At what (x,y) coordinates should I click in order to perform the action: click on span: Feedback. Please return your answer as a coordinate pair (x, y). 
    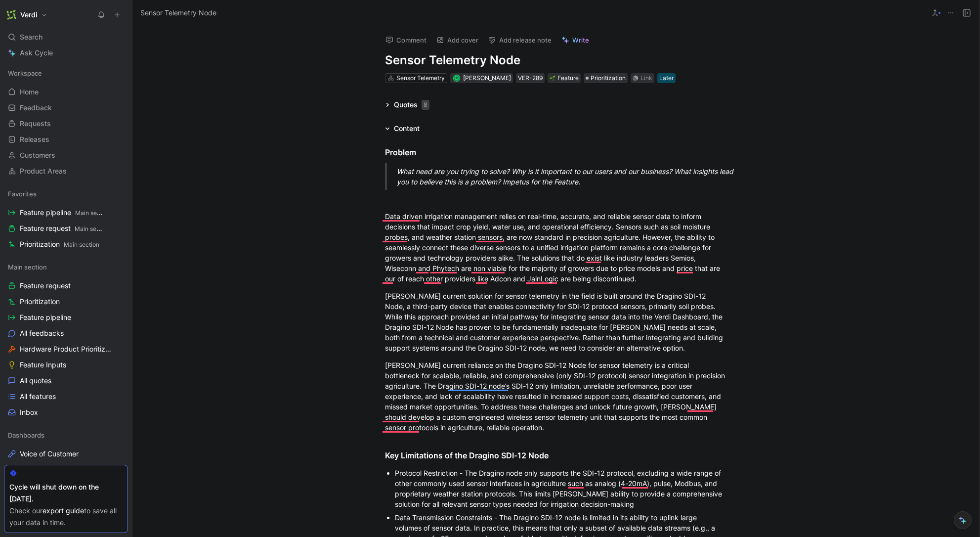
    Looking at the image, I should click on (36, 108).